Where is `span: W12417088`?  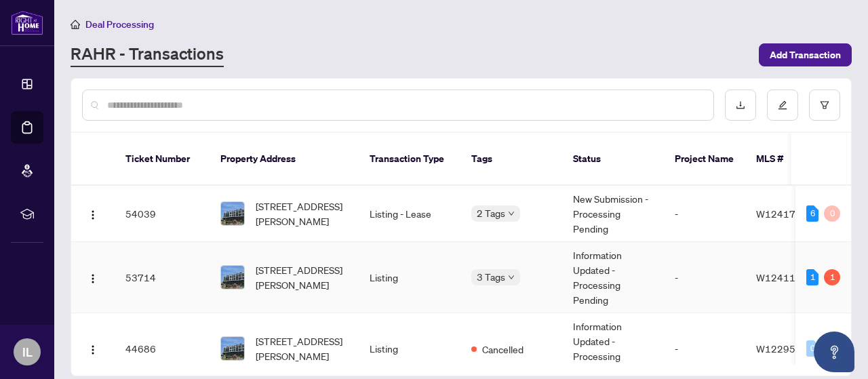 span: W12417088 is located at coordinates (785, 214).